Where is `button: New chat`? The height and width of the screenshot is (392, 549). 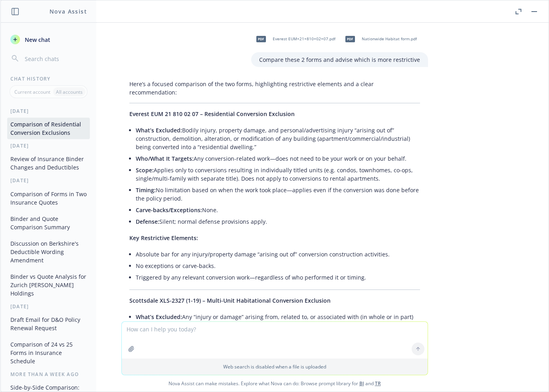
button: New chat is located at coordinates (48, 39).